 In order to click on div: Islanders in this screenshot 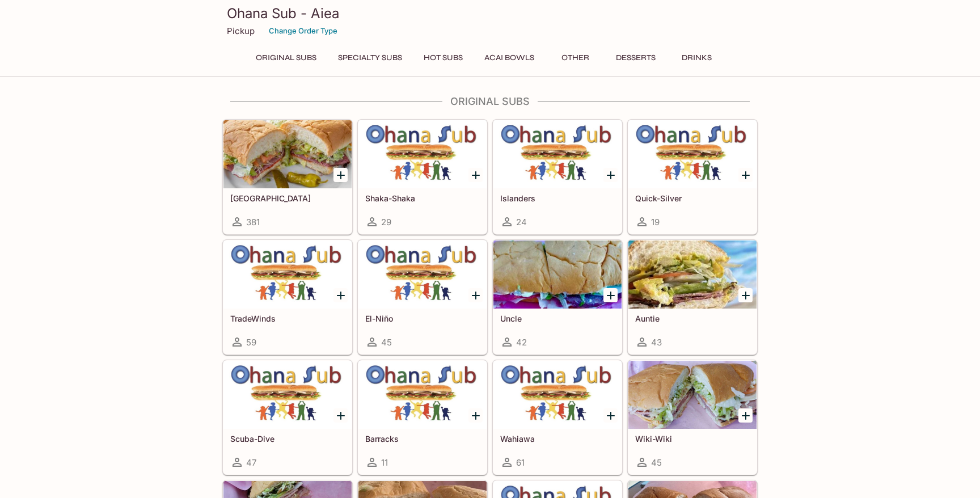, I will do `click(558, 154)`.